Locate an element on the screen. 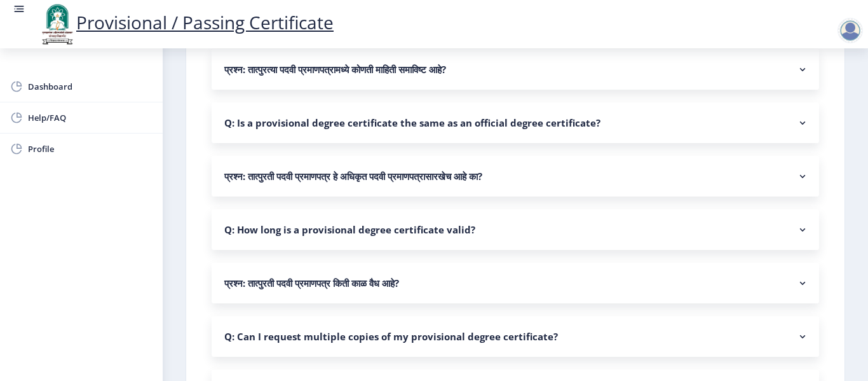  span: Help/FAQ is located at coordinates (90, 117).